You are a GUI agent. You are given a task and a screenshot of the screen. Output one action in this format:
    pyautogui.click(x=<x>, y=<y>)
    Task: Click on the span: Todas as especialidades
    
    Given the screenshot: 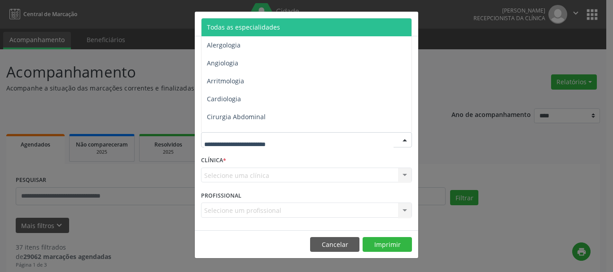 What is the action you would take?
    pyautogui.click(x=243, y=27)
    